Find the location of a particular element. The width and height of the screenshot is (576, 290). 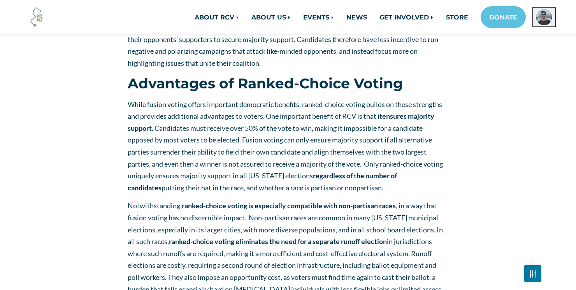

img: Fader is located at coordinates (533, 273).